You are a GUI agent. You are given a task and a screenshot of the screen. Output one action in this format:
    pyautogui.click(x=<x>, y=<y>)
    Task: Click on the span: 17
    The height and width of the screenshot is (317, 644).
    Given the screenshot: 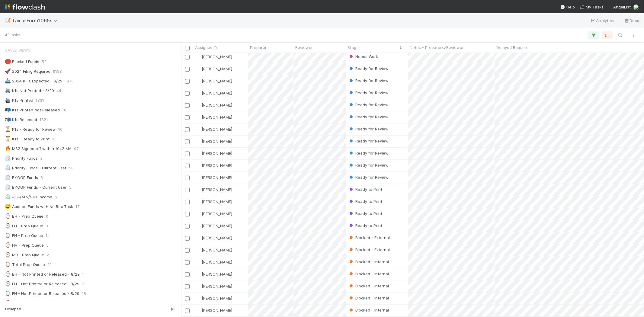 What is the action you would take?
    pyautogui.click(x=77, y=206)
    